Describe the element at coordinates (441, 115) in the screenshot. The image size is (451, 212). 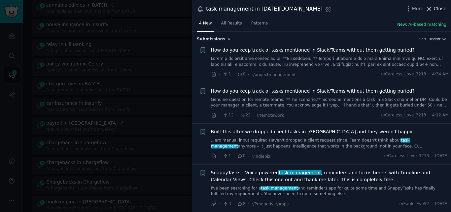
I see `span: 4:12 AM` at that location.